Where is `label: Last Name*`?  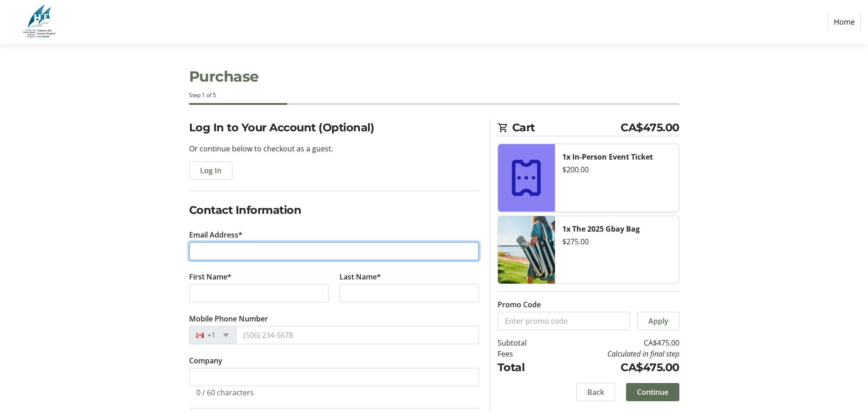 label: Last Name* is located at coordinates (360, 277).